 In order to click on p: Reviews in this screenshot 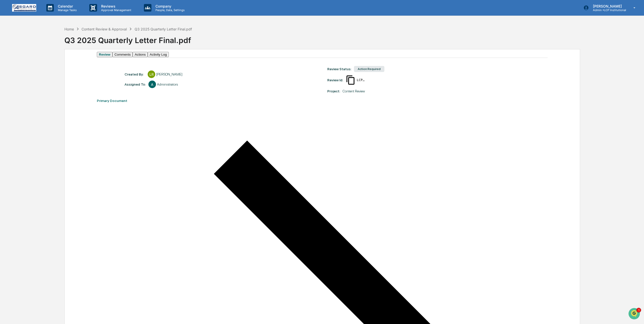, I will do `click(115, 6)`.